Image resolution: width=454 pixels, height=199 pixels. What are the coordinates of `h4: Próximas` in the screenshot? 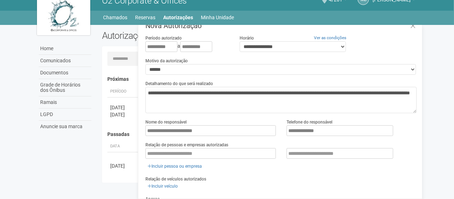 It's located at (260, 79).